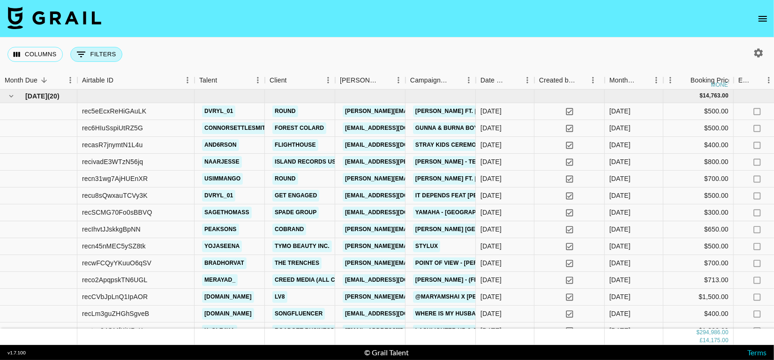  Describe the element at coordinates (698, 196) in the screenshot. I see `div: $500.00` at that location.